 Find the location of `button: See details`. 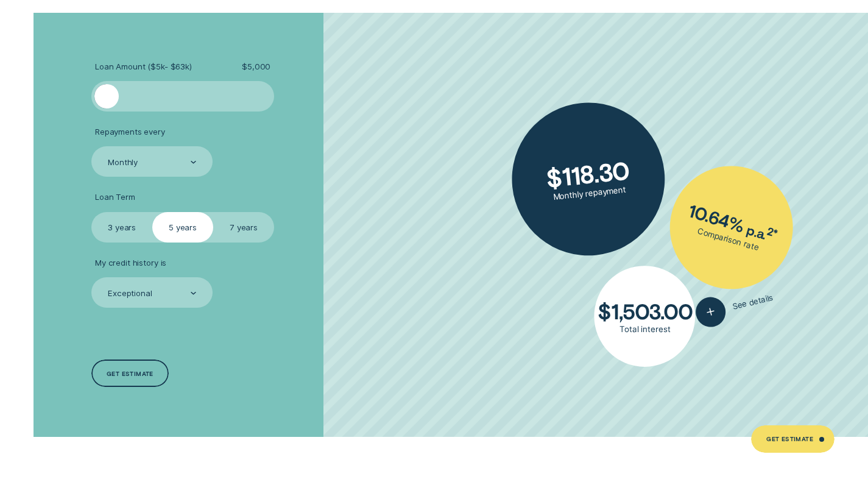

button: See details is located at coordinates (734, 306).